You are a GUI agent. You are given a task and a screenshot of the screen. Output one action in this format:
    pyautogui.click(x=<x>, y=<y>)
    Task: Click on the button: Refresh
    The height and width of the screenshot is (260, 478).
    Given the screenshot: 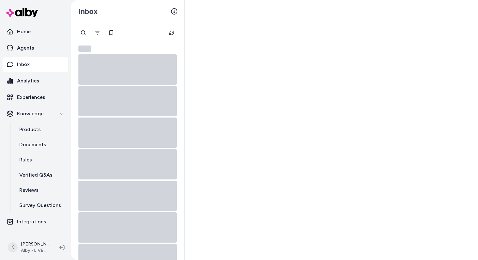 What is the action you would take?
    pyautogui.click(x=172, y=33)
    